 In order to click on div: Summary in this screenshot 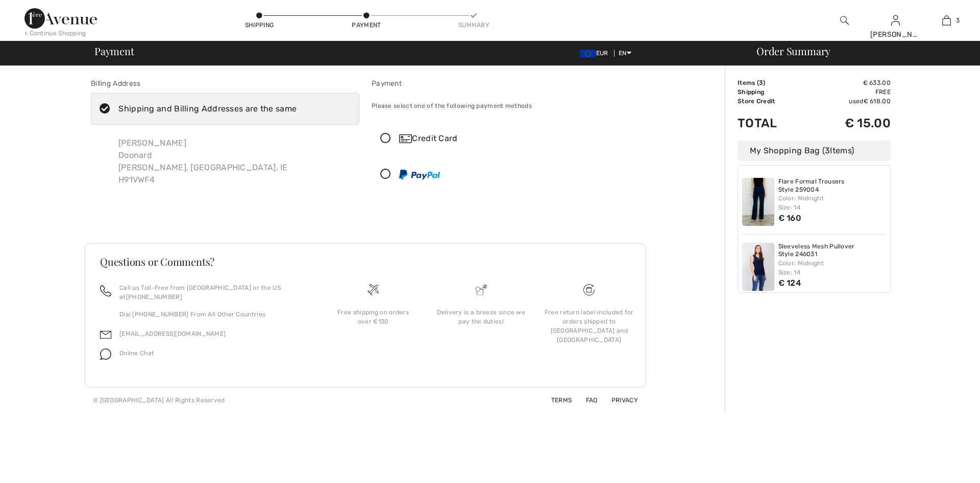, I will do `click(474, 25)`.